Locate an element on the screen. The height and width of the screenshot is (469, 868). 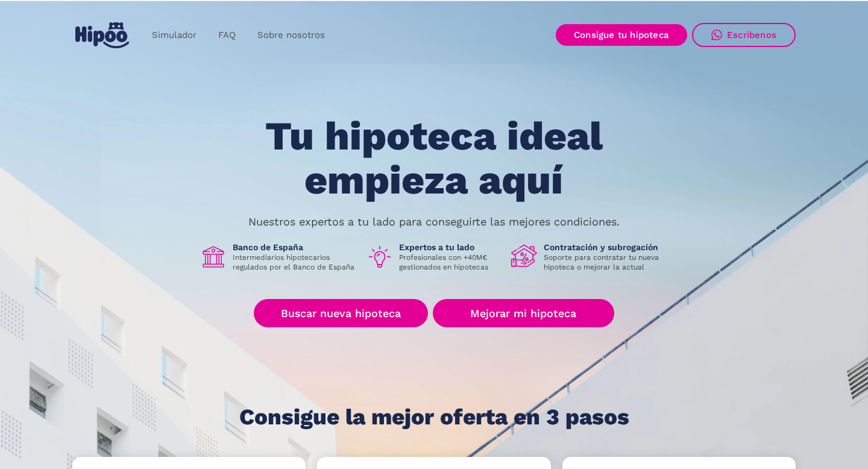
a: Simulador is located at coordinates (174, 35).